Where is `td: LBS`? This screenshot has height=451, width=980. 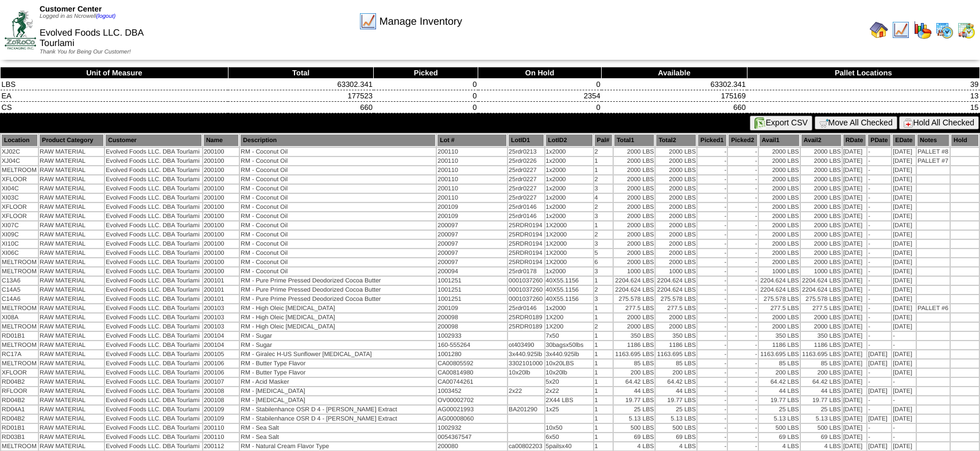 td: LBS is located at coordinates (115, 84).